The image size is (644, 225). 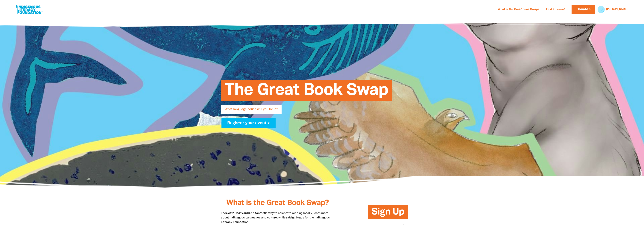 What do you see at coordinates (306, 92) in the screenshot?
I see `span: The Great Book Swap` at bounding box center [306, 92].